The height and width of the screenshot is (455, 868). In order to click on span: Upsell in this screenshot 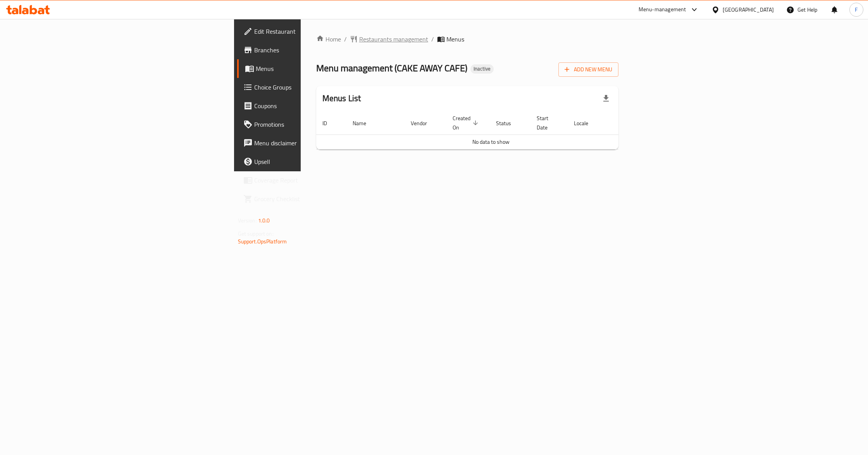, I will do `click(314, 161)`.